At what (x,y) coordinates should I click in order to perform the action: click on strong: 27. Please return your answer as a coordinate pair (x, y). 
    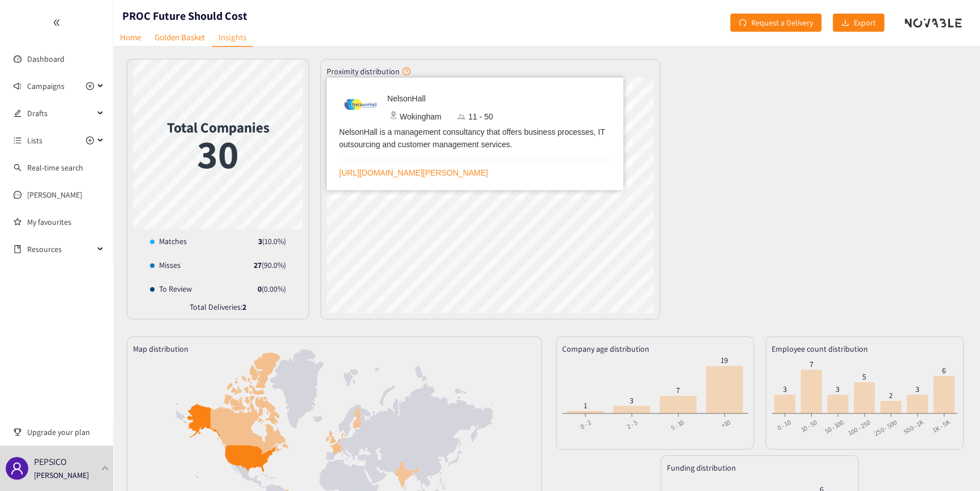
    Looking at the image, I should click on (258, 265).